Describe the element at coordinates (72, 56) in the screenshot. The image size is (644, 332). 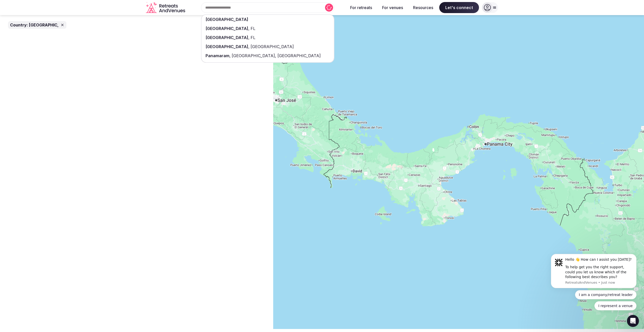
I see `button: Quick reply: I represent a venue` at that location.